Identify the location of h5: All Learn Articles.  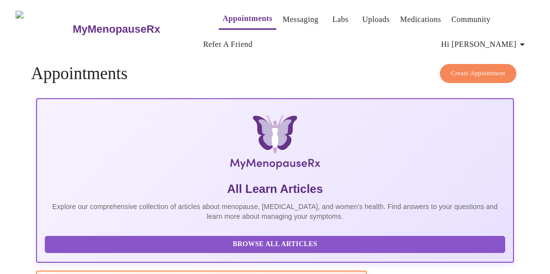
(275, 189).